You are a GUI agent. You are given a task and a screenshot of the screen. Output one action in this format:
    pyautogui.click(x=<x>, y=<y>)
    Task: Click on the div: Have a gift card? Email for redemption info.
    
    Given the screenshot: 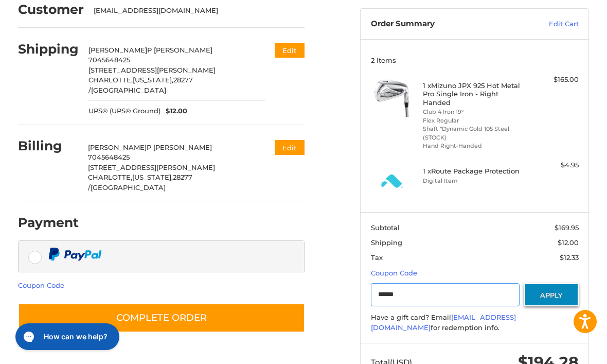 What is the action you would take?
    pyautogui.click(x=475, y=322)
    